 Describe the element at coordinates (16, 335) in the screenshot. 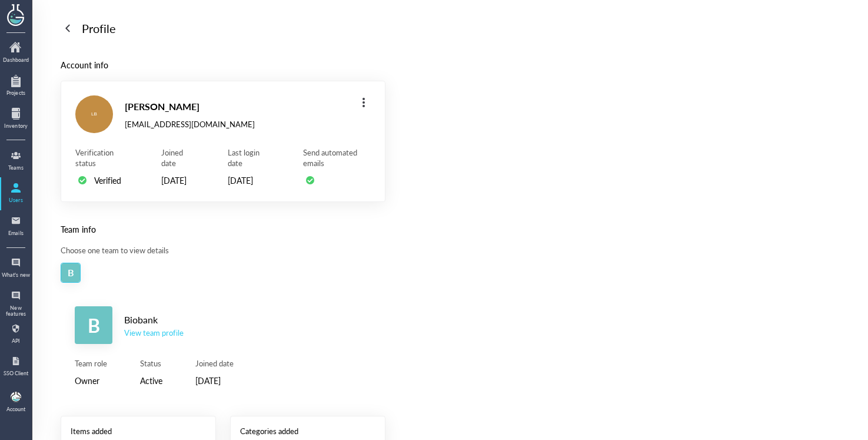

I see `a: API` at that location.